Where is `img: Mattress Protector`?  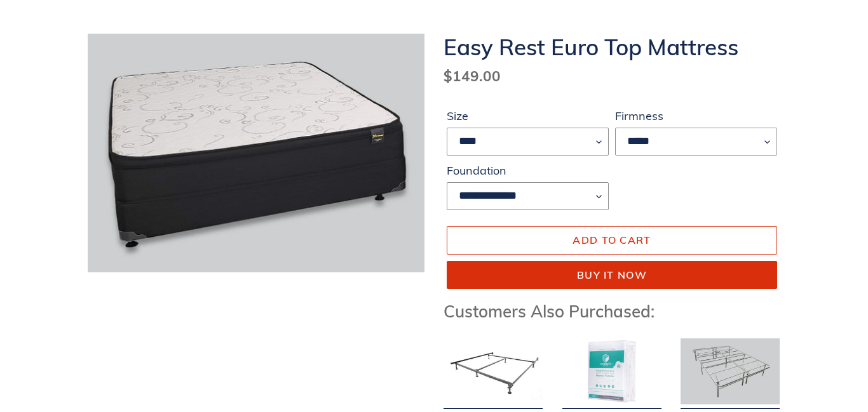 img: Mattress Protector is located at coordinates (612, 372).